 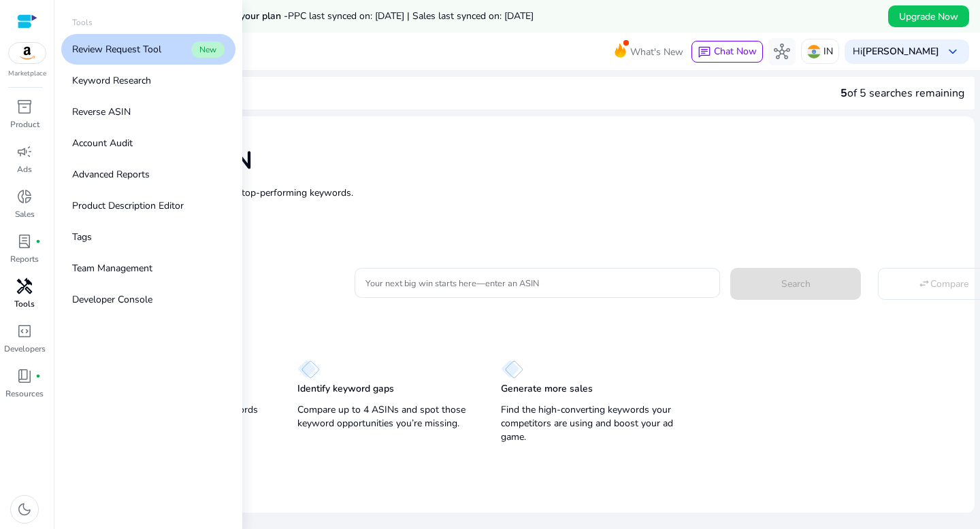 What do you see at coordinates (208, 50) in the screenshot?
I see `span: New` at bounding box center [208, 50].